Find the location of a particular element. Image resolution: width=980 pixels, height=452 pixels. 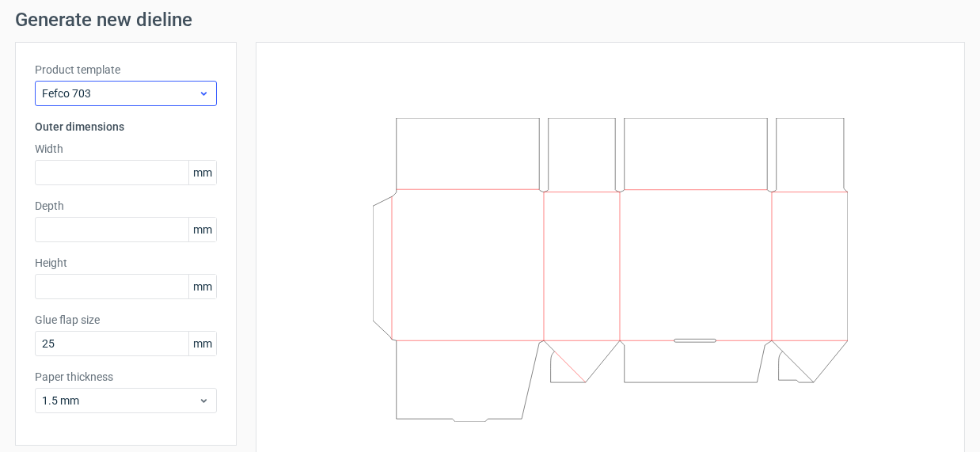

span: Fefco 703 is located at coordinates (119, 93).